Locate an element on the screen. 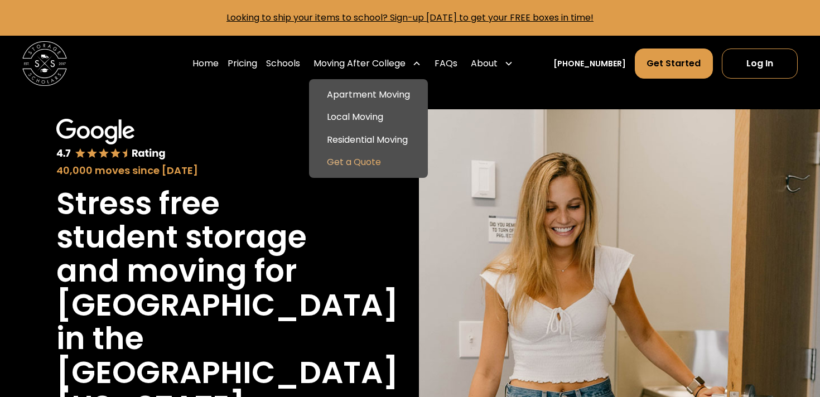  a: Get a Quote is located at coordinates (368, 162).